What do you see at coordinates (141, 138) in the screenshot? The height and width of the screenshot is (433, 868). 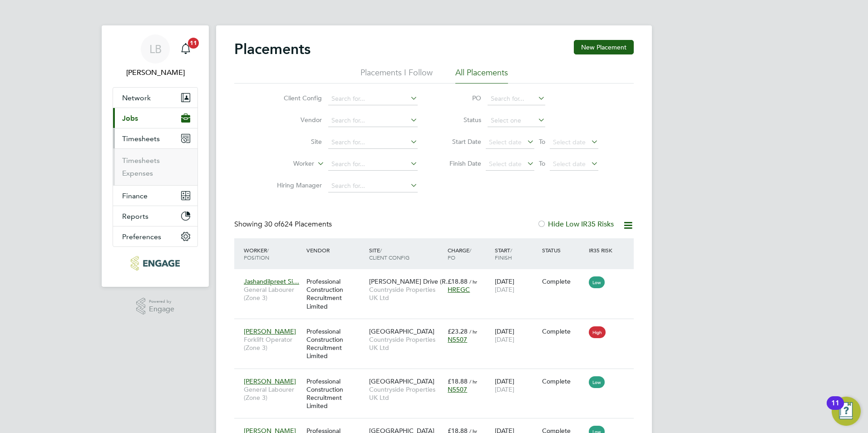 I see `span: Timesheets` at bounding box center [141, 138].